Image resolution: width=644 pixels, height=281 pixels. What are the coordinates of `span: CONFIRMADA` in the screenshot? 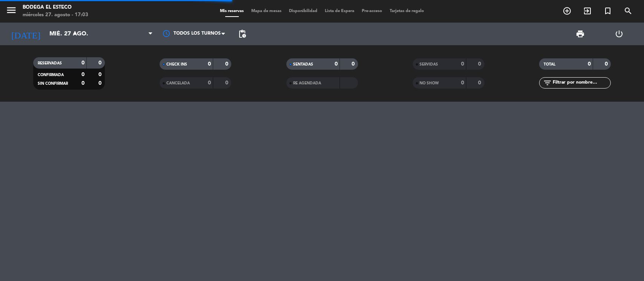 It's located at (51, 75).